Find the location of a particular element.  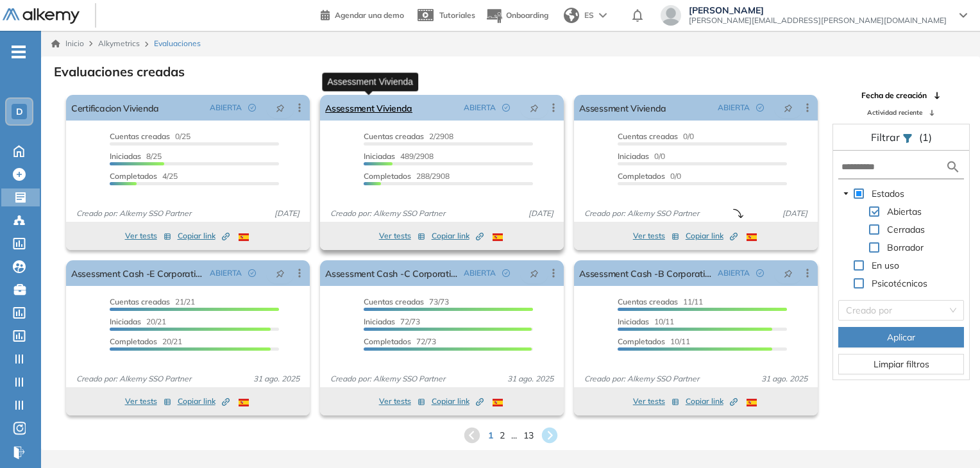

span: Tutoriales is located at coordinates (458, 15).